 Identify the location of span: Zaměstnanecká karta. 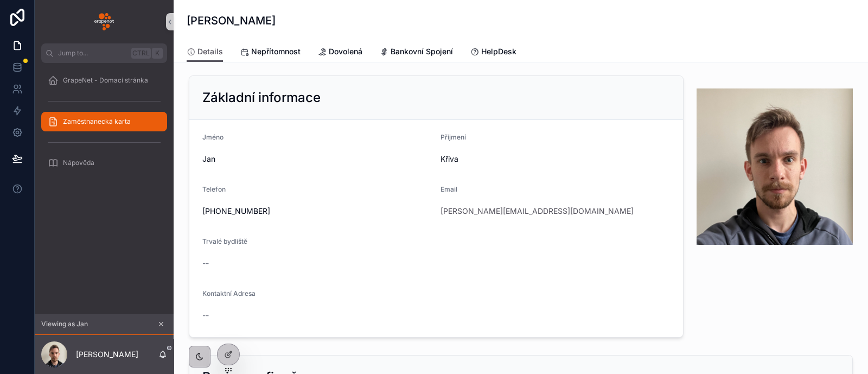
(96, 122).